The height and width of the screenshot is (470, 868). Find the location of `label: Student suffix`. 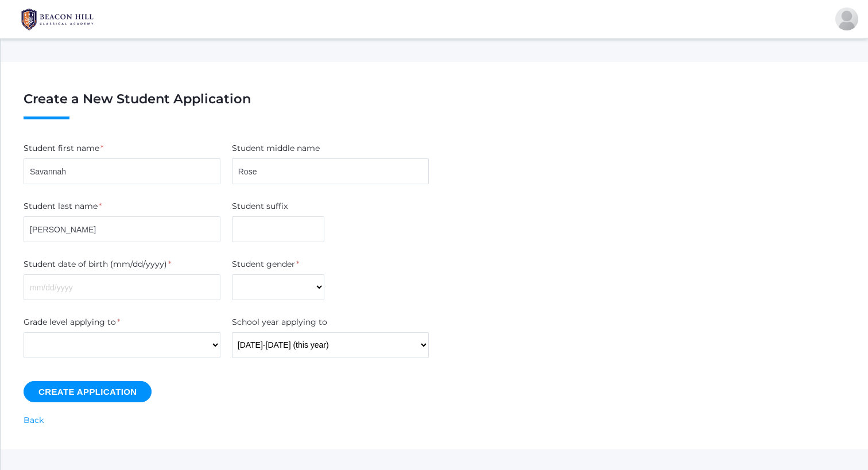

label: Student suffix is located at coordinates (259, 205).